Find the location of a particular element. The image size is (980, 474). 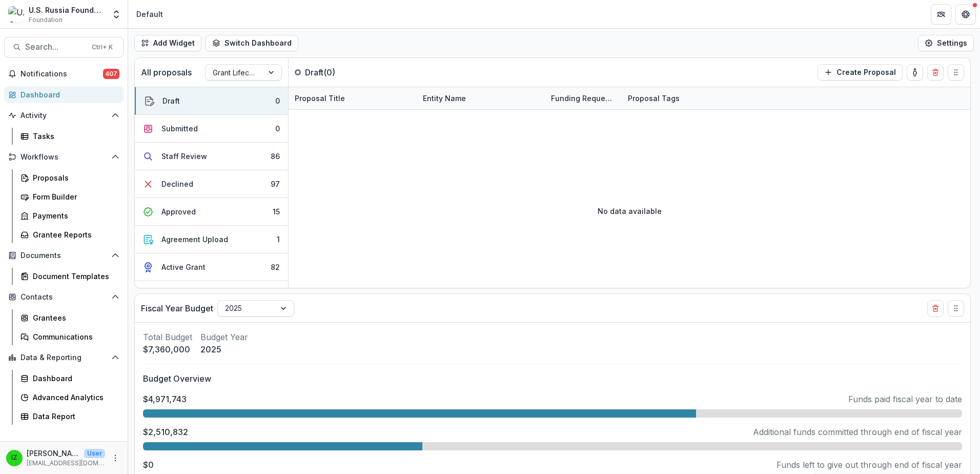

p: $7,360,000 is located at coordinates (167, 350).